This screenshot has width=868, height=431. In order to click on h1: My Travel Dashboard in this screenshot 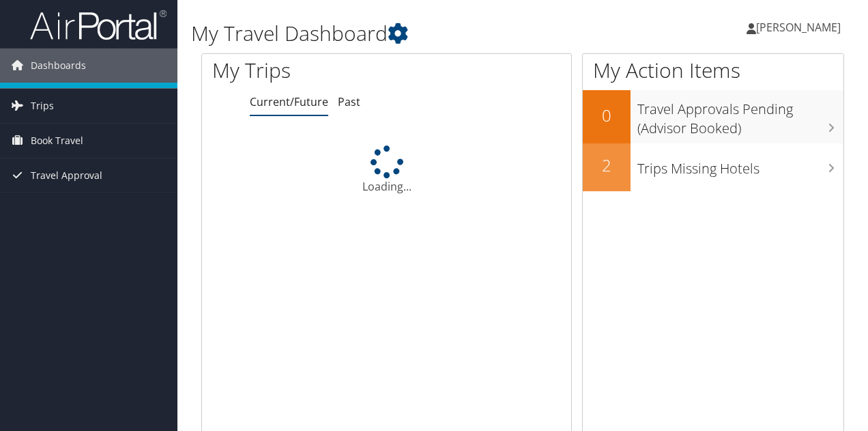, I will do `click(412, 34)`.